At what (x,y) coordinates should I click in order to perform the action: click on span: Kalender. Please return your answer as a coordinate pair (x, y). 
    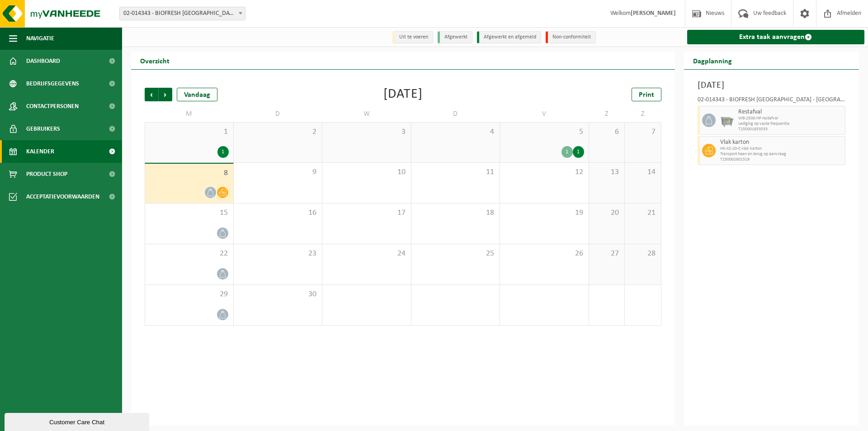
    Looking at the image, I should click on (40, 151).